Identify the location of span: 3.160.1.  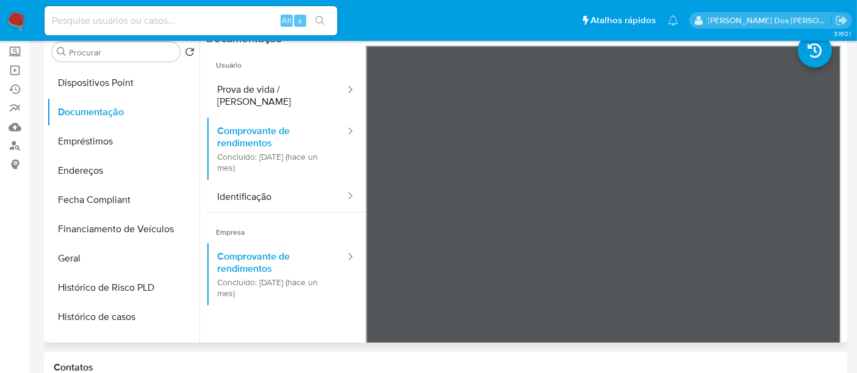
(843, 34).